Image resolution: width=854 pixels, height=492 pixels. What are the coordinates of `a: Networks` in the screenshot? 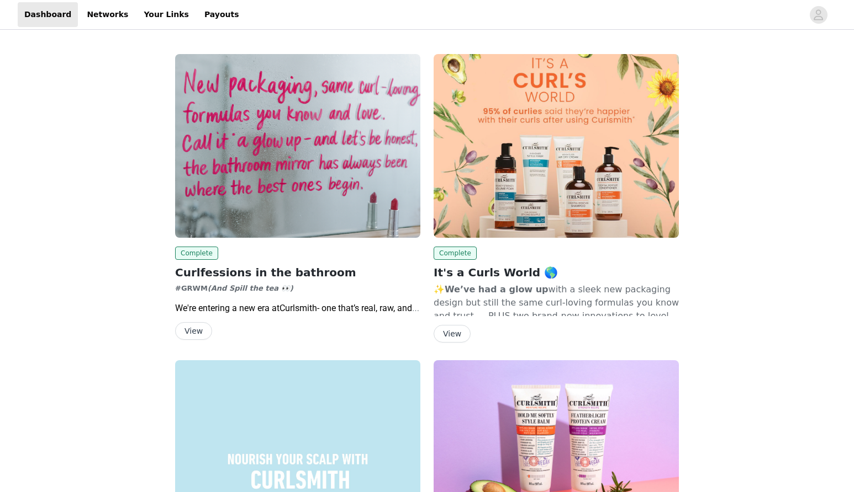 It's located at (107, 14).